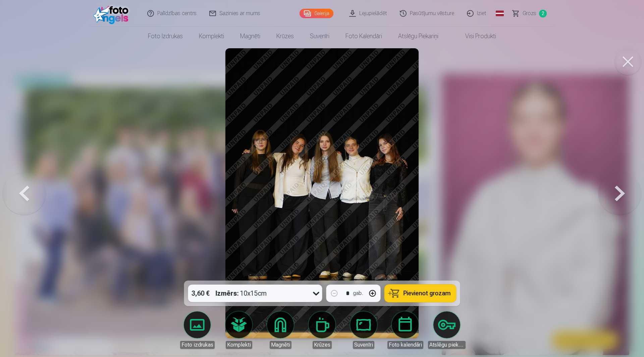 The height and width of the screenshot is (357, 644). What do you see at coordinates (227, 293) in the screenshot?
I see `strong: Izmērs :` at bounding box center [227, 293].